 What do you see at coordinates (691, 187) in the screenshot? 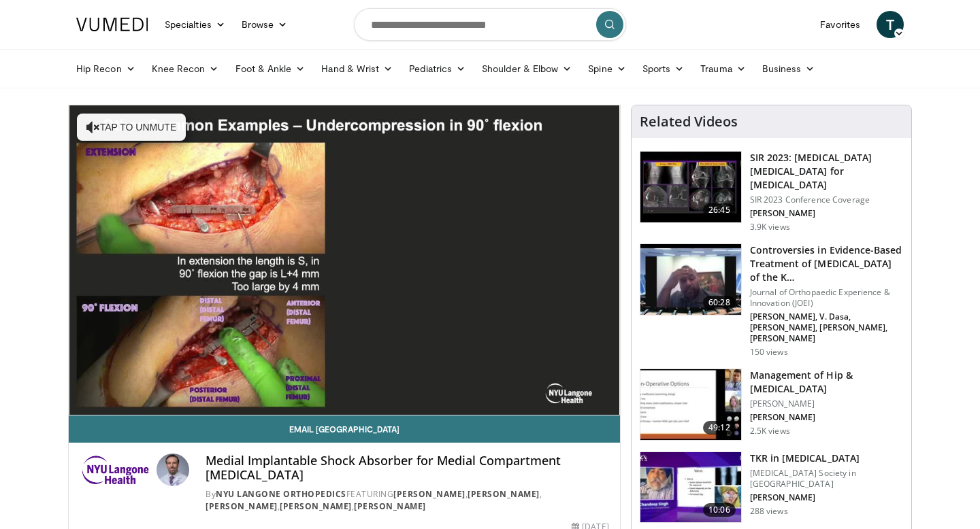
I see `img: be6b0377-cdfe-4f7b-8050-068257d09c09.150x105_q85_crop-smart_upscale.jpg` at bounding box center [691, 187].